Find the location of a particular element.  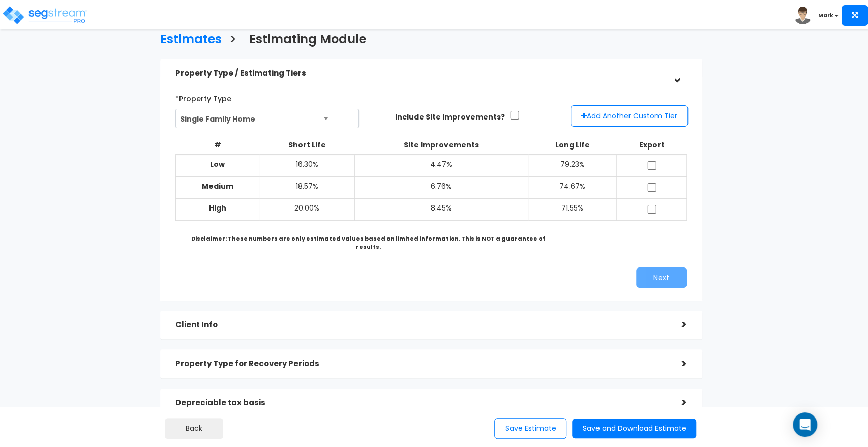

button: Add Another Custom Tier is located at coordinates (629, 116).